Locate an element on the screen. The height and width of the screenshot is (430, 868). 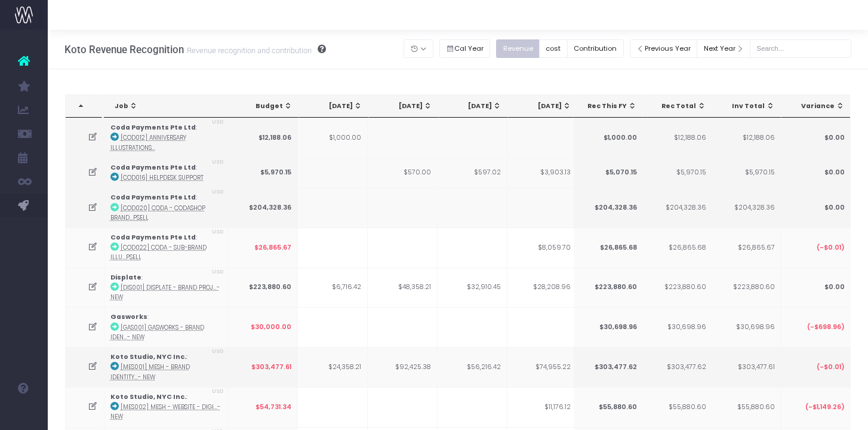
th: Jun 25: activate to sort column ascending is located at coordinates (474, 106).